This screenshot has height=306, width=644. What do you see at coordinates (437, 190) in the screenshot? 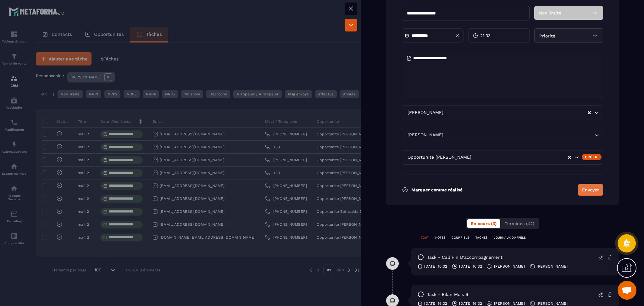
I see `p: Marquer comme réalisé` at bounding box center [437, 190].